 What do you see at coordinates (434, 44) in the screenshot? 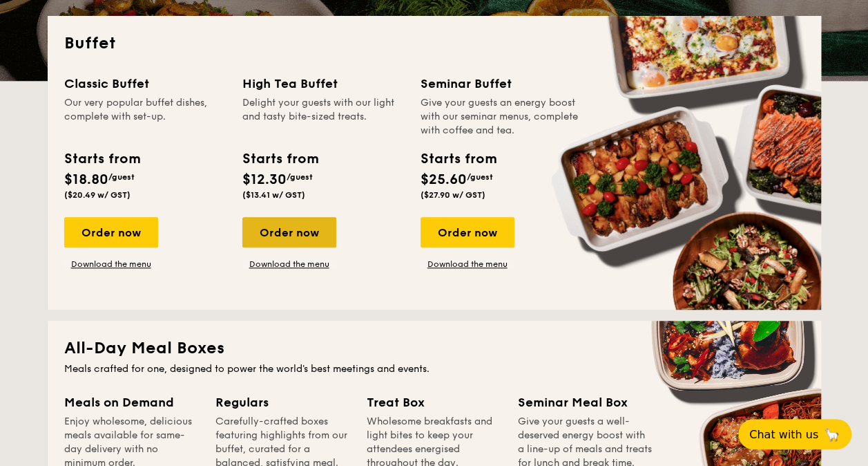
I see `h2: Buffet` at bounding box center [434, 44].